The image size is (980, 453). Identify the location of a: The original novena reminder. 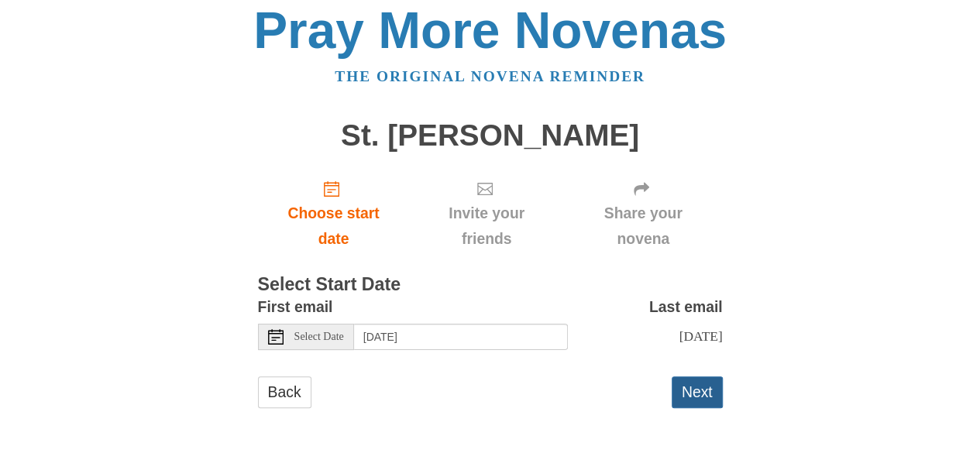
(490, 76).